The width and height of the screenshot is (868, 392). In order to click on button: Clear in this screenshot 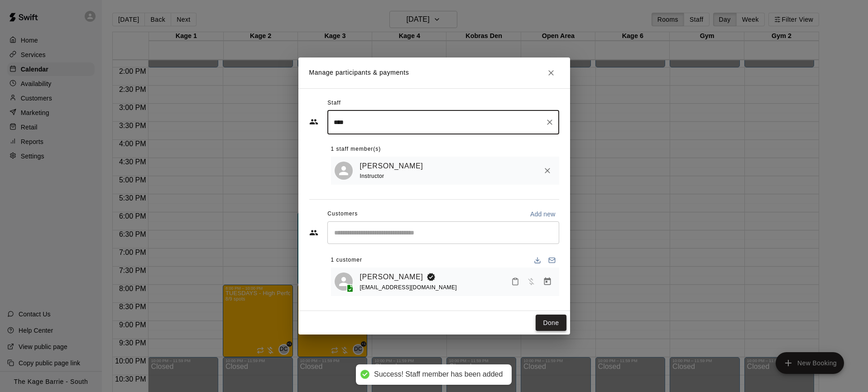, I will do `click(550, 122)`.